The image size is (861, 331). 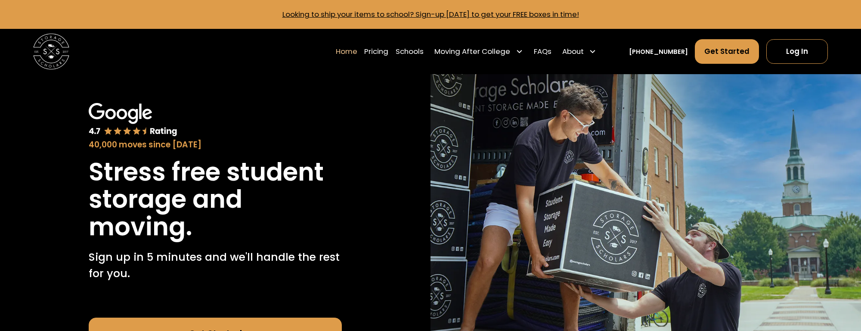 What do you see at coordinates (573, 51) in the screenshot?
I see `div: About` at bounding box center [573, 51].